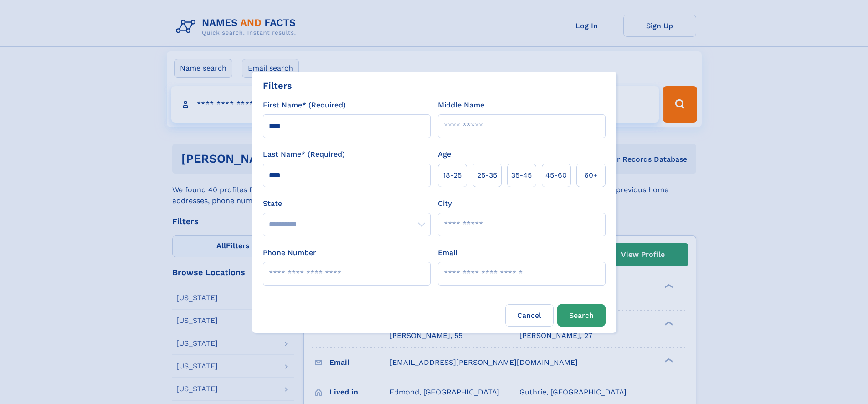 This screenshot has height=404, width=868. I want to click on span: 35‑45, so click(521, 175).